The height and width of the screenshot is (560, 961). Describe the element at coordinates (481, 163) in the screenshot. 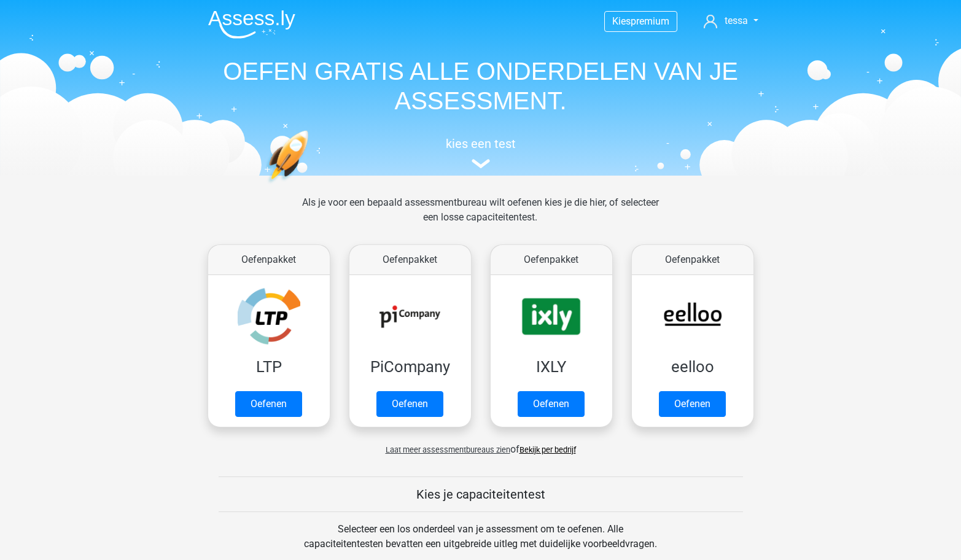

I see `img: assessment` at that location.